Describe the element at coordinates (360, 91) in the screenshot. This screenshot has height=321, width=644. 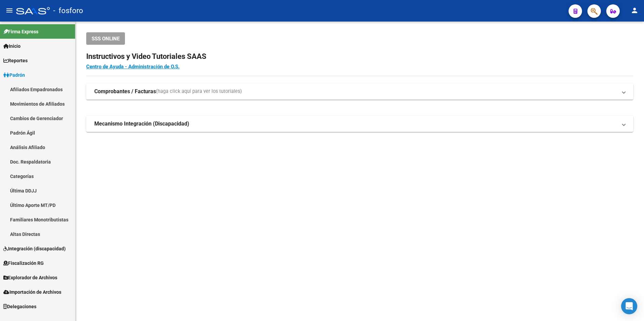
I see `mat-expansion-panel-header: Comprobantes / Facturas(haga click aquí para ver los tutoriales)` at that location.